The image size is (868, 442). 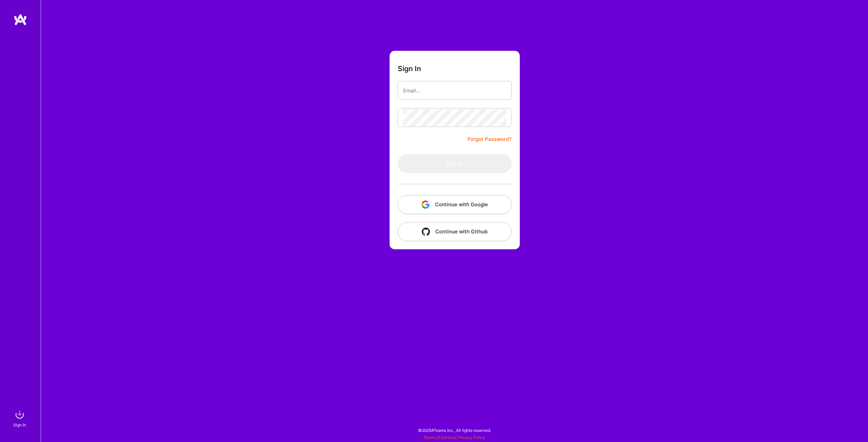 I want to click on img: logo, so click(x=20, y=20).